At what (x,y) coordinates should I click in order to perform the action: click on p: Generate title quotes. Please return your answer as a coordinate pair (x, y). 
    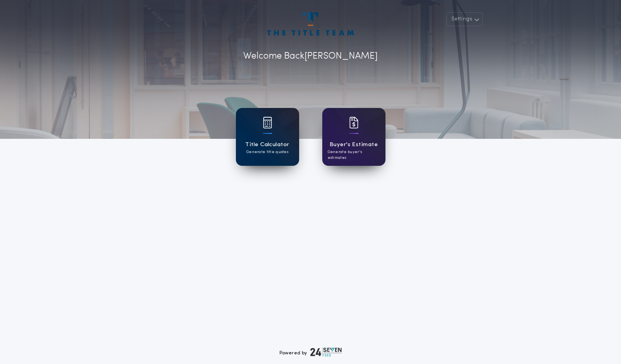
    Looking at the image, I should click on (267, 152).